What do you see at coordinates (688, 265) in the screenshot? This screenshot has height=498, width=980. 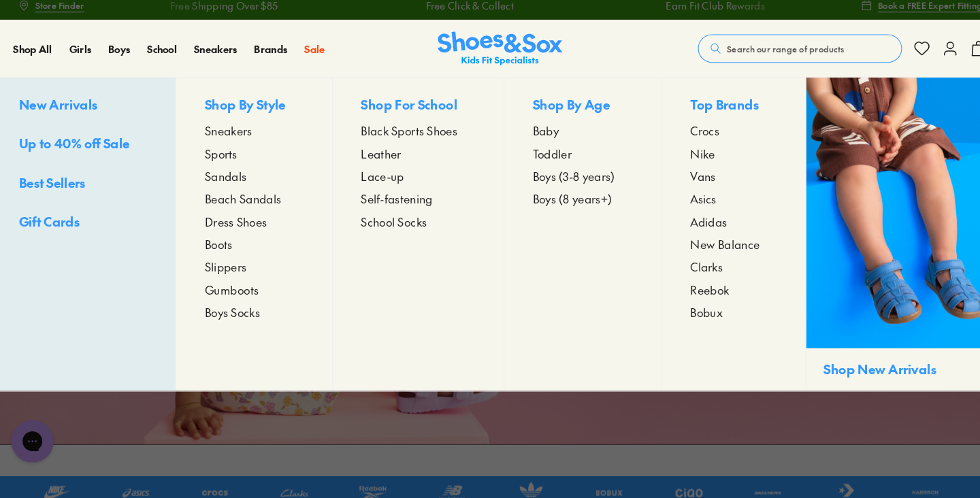 I see `span: Clarks` at bounding box center [688, 265].